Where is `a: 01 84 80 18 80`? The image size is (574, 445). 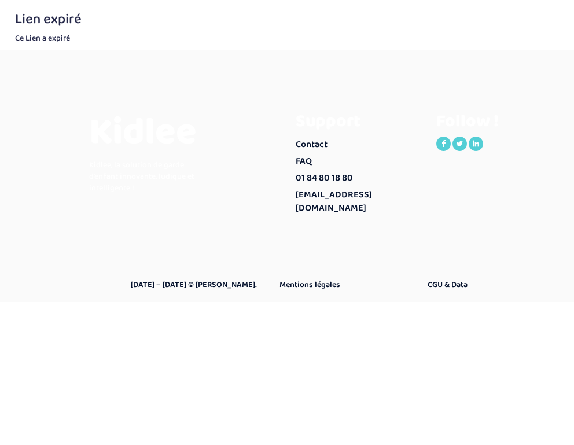
a: 01 84 80 18 80 is located at coordinates (357, 178).